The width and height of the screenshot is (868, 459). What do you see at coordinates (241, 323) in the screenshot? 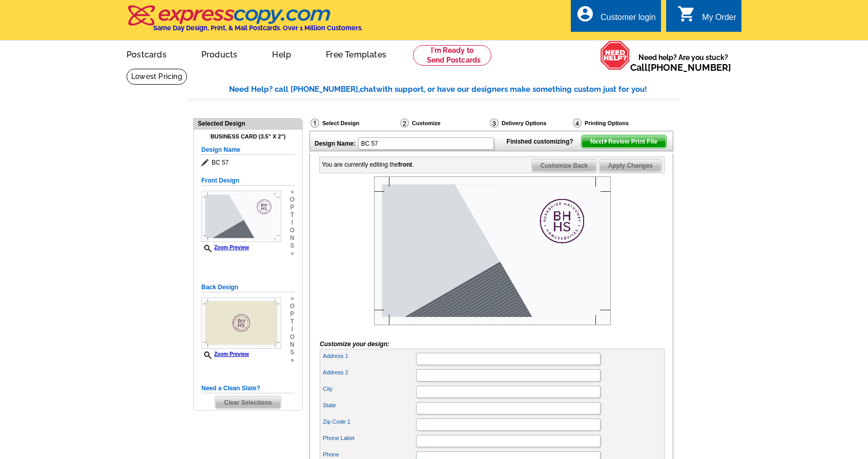
I see `img: Z18884577_00001_2.jpg` at bounding box center [241, 323].